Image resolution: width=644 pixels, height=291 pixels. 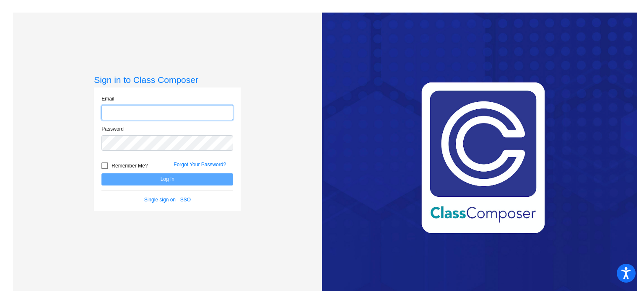 I want to click on label: Email, so click(x=108, y=99).